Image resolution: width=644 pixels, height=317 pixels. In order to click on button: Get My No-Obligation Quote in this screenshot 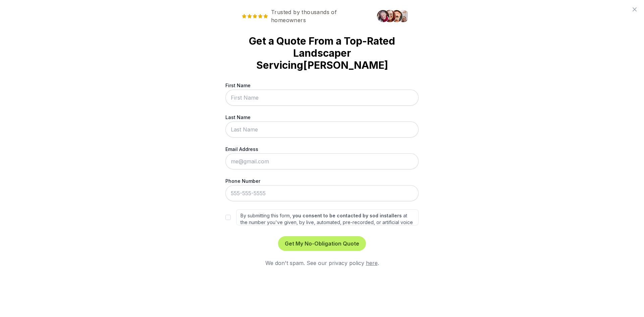, I will do `click(322, 244)`.